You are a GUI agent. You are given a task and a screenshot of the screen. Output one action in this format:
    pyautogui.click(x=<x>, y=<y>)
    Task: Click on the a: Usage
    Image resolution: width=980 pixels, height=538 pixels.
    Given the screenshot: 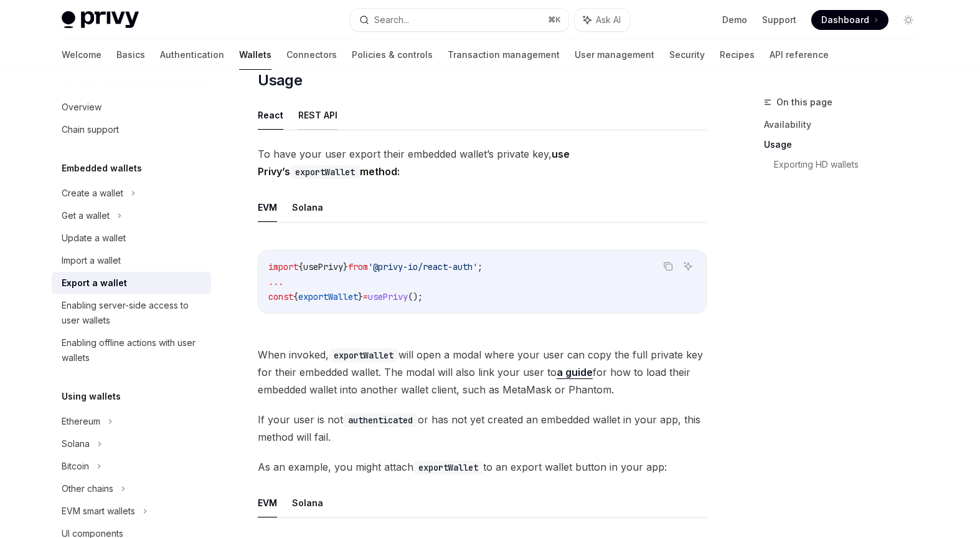 What is the action you would take?
    pyautogui.click(x=847, y=145)
    